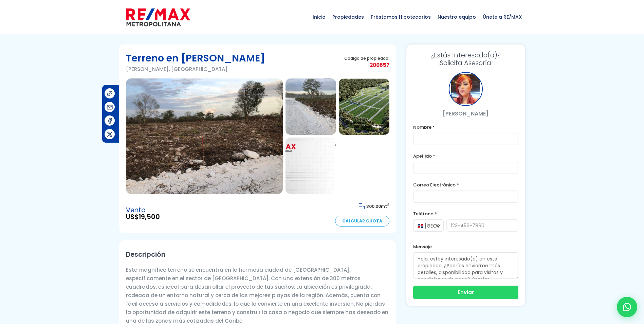 Image resolution: width=644 pixels, height=324 pixels. What do you see at coordinates (400, 17) in the screenshot?
I see `span: Préstamos Hipotecarios` at bounding box center [400, 17].